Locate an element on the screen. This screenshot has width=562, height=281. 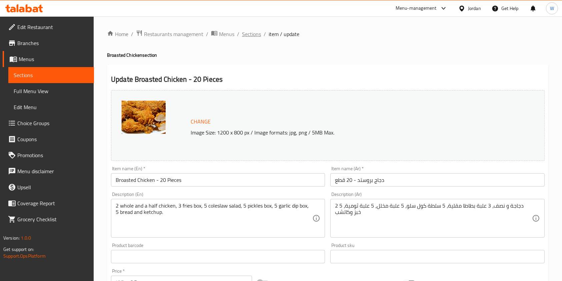
input: Please enter product barcode is located at coordinates (218, 256).